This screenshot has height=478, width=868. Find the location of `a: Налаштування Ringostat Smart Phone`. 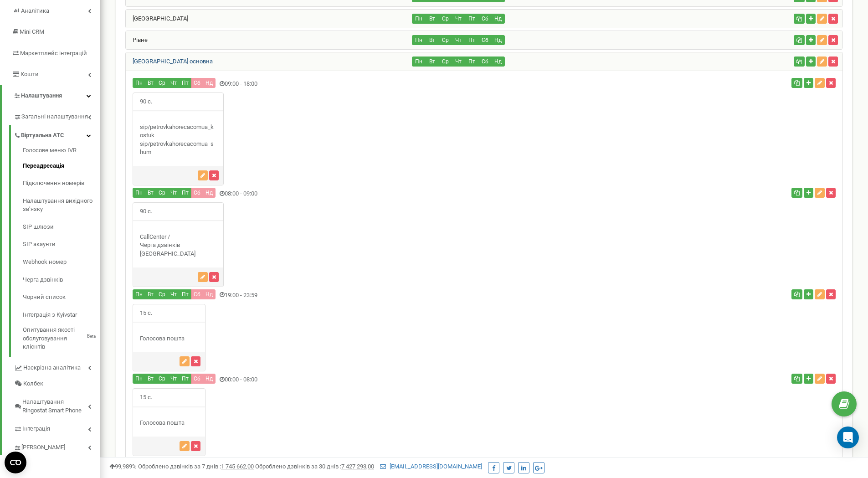

a: Налаштування Ringostat Smart Phone is located at coordinates (57, 404).